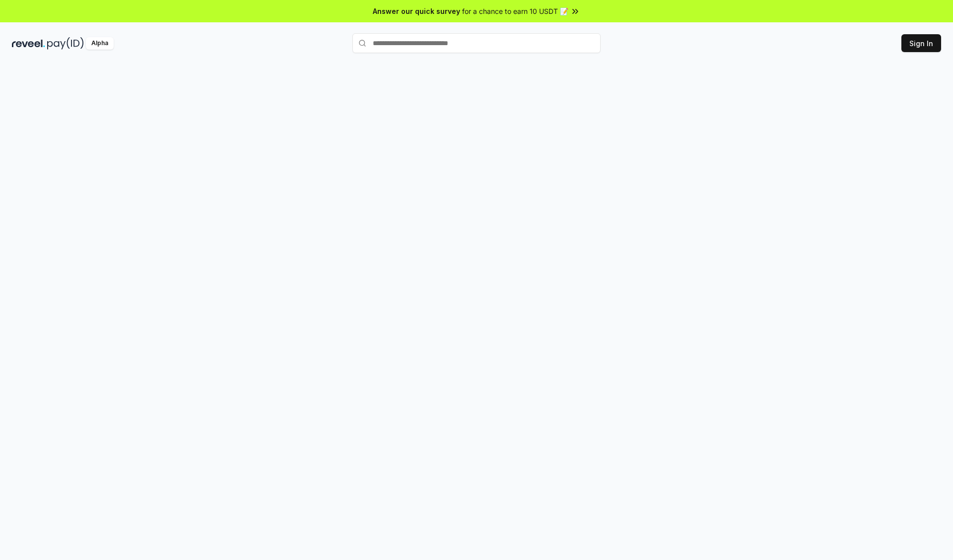 The image size is (953, 560). I want to click on img: pay_id, so click(65, 43).